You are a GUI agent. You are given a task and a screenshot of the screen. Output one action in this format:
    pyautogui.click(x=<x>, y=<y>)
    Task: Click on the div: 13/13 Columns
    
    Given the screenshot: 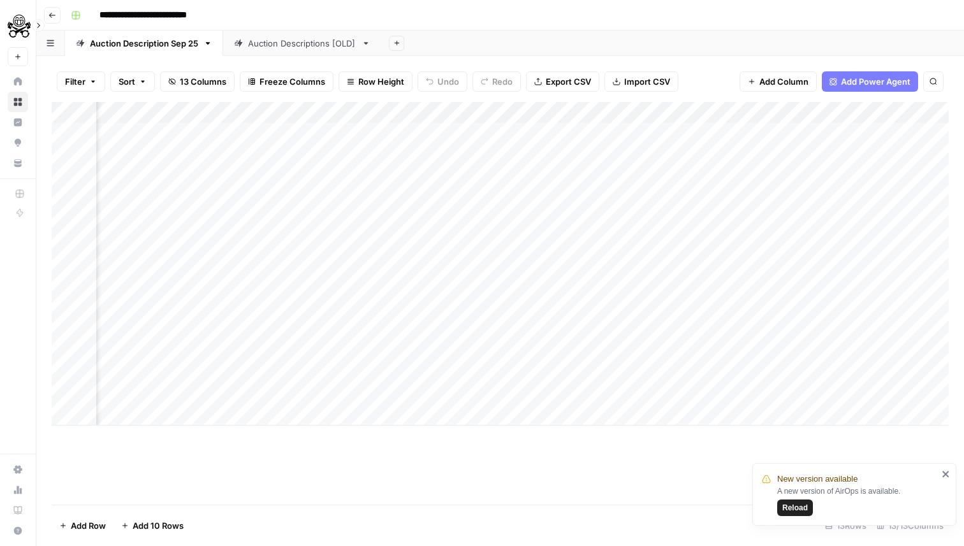 What is the action you would take?
    pyautogui.click(x=909, y=526)
    